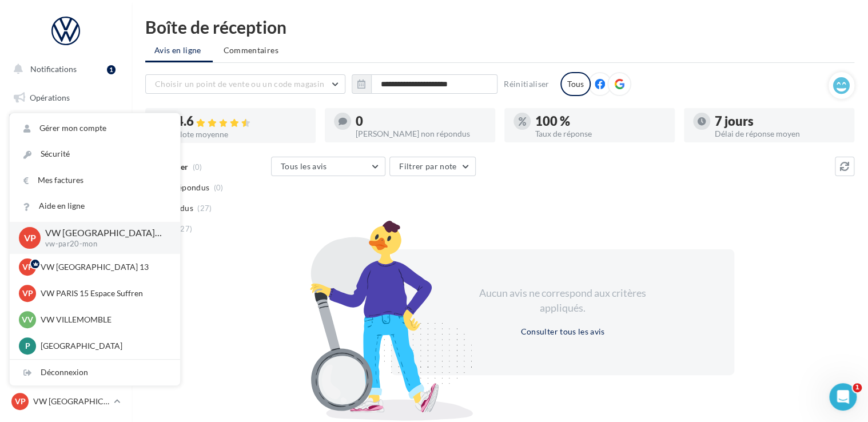 Image resolution: width=868 pixels, height=422 pixels. What do you see at coordinates (183, 187) in the screenshot?
I see `span: Non répondus` at bounding box center [183, 187].